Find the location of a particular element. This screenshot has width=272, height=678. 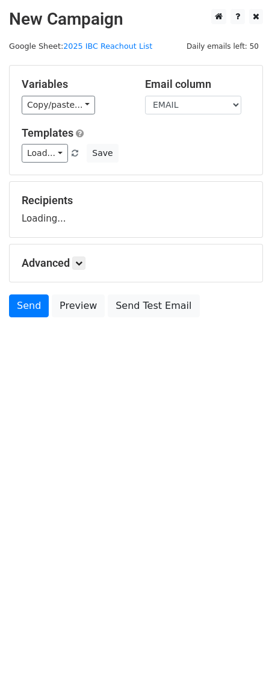

h2: New Campaign is located at coordinates (136, 19).